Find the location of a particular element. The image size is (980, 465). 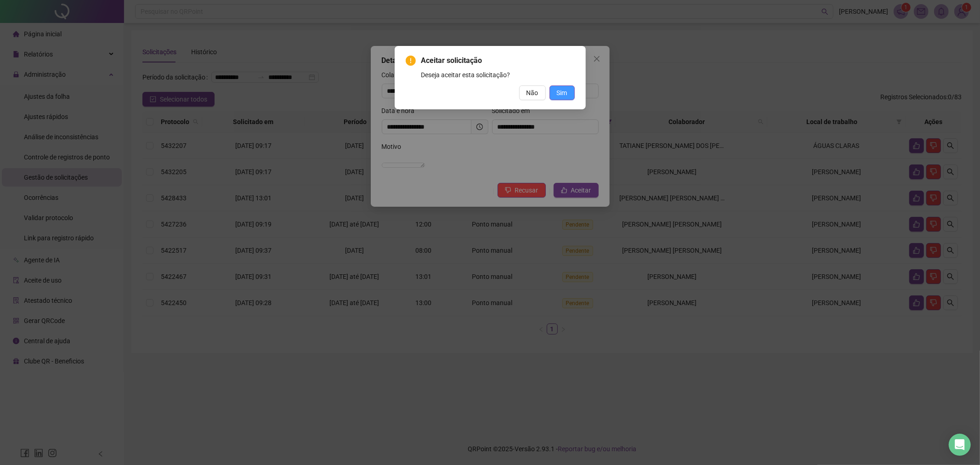

button: Não is located at coordinates (532, 92).